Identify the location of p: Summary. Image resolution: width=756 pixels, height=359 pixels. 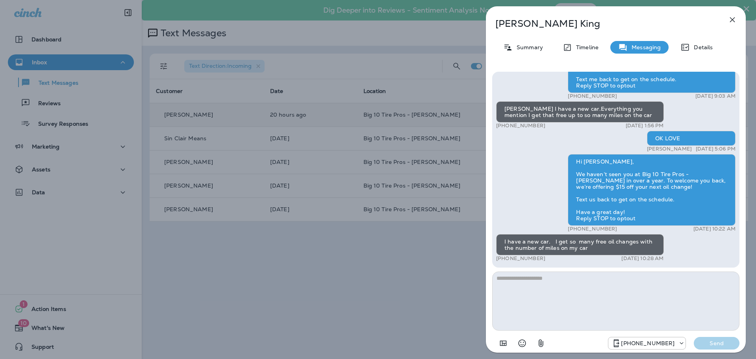
(527, 47).